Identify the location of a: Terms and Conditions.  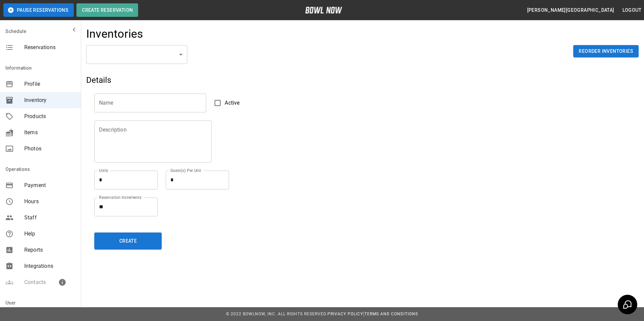
(391, 314).